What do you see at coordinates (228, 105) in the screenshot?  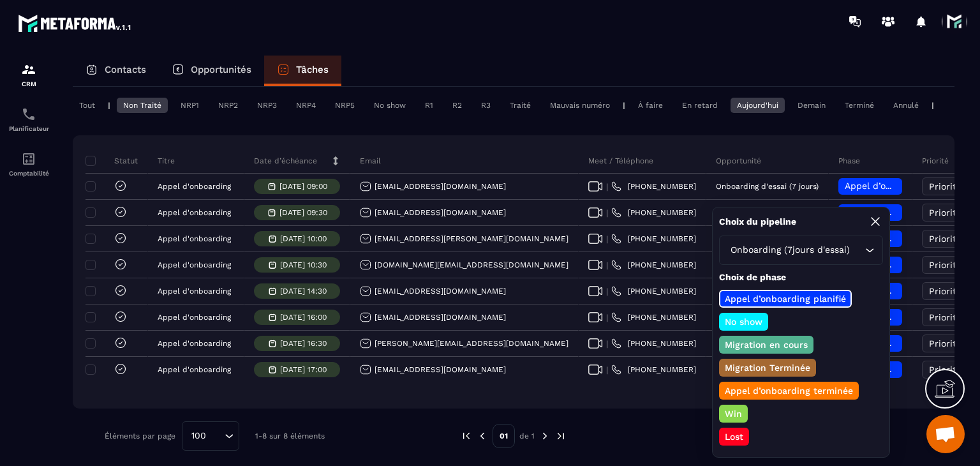 I see `div: NRP2` at bounding box center [228, 105].